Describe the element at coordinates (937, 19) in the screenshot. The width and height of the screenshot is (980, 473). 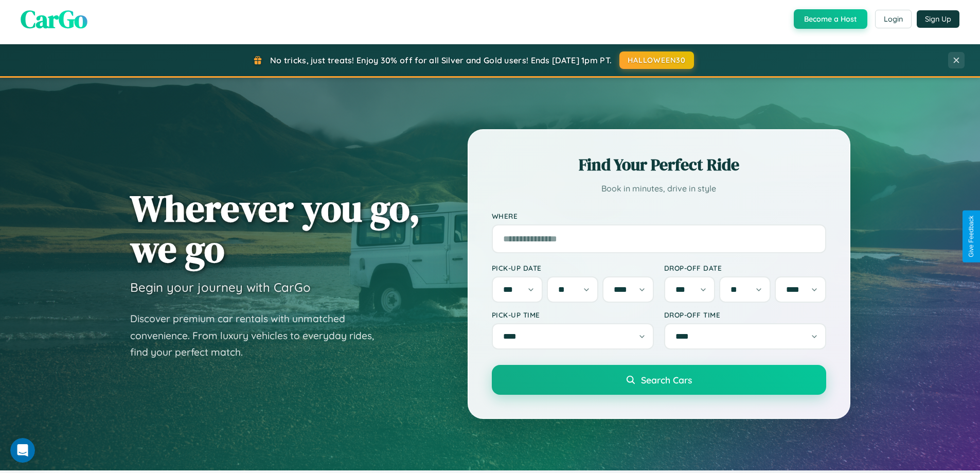
I see `button: Sign Up` at that location.